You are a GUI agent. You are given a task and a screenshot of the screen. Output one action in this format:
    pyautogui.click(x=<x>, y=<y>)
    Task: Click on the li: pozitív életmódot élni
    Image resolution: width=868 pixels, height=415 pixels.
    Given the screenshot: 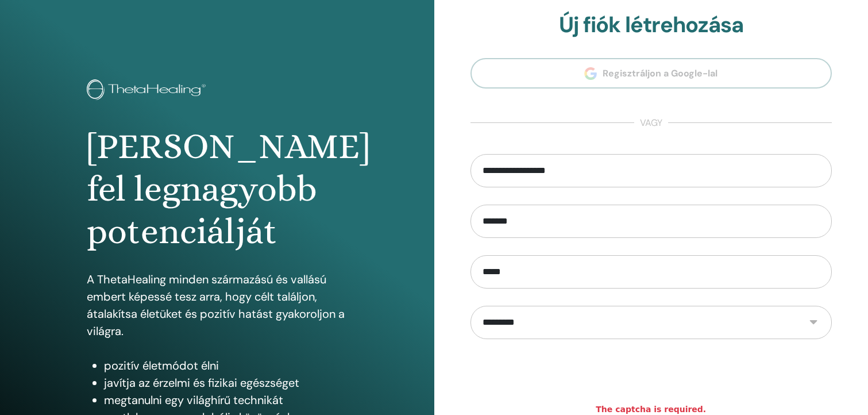 What is the action you would take?
    pyautogui.click(x=225, y=366)
    